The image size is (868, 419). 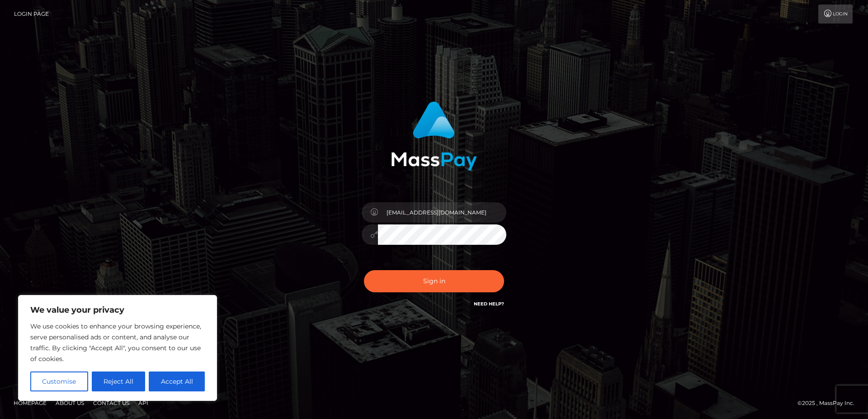 What do you see at coordinates (488, 303) in the screenshot?
I see `a: Need Help?` at bounding box center [488, 303].